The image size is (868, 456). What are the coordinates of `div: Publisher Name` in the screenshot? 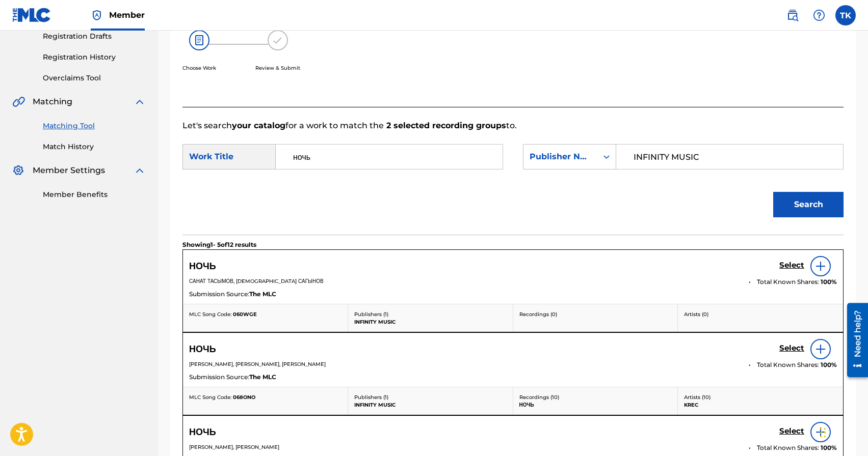 It's located at (560, 156).